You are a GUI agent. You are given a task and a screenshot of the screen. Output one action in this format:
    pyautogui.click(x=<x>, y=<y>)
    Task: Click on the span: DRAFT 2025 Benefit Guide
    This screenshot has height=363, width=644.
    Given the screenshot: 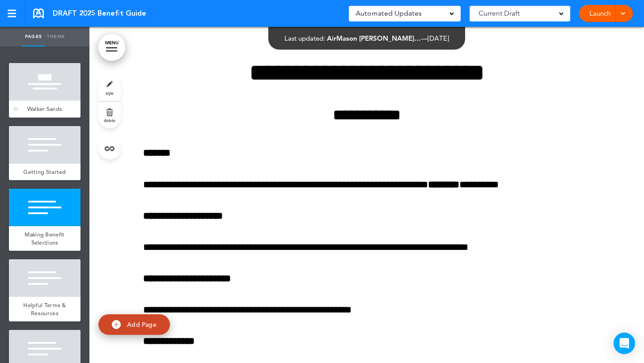 What is the action you would take?
    pyautogui.click(x=99, y=14)
    